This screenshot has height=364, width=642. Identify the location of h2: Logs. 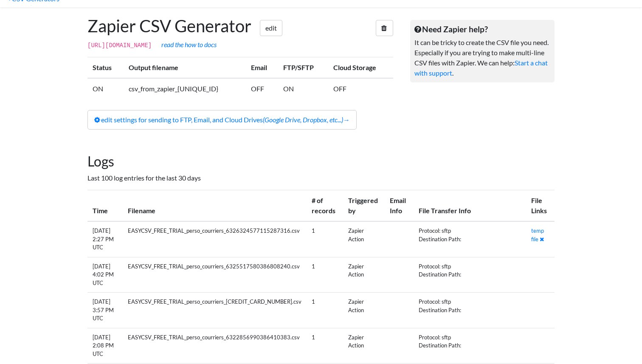
(321, 161).